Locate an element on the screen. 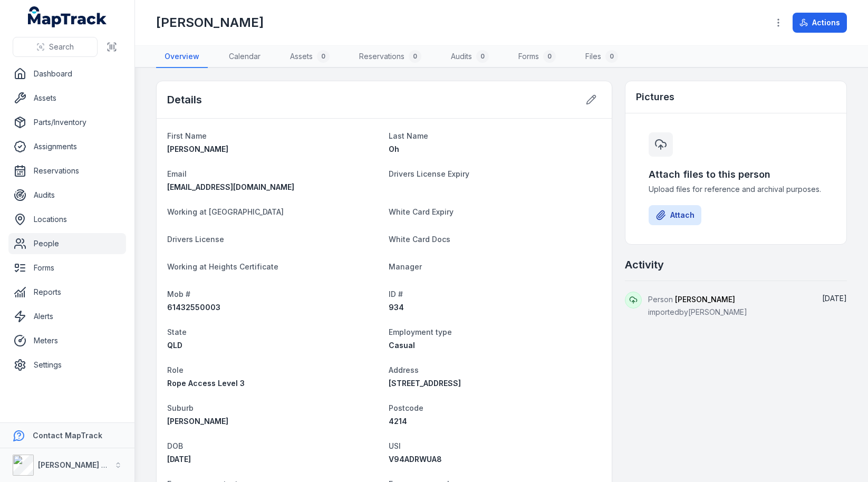 The height and width of the screenshot is (482, 868). span: Postcode is located at coordinates (406, 408).